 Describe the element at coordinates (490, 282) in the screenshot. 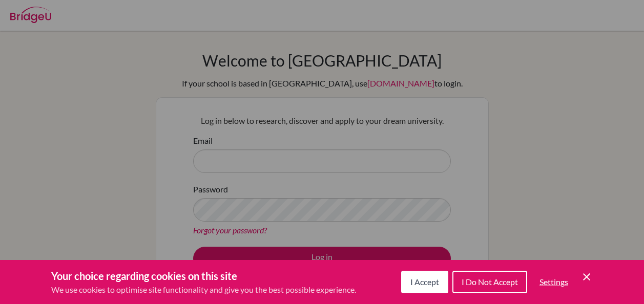

I see `span: I Do Not Accept` at that location.